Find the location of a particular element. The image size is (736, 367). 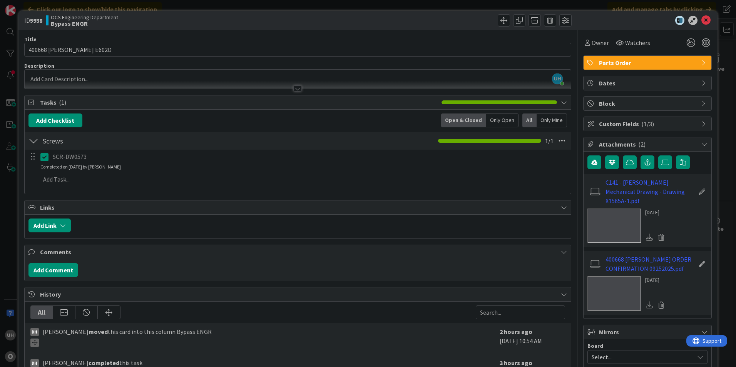

button: Add Link is located at coordinates (50, 226).